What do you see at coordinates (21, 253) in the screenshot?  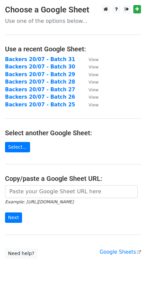 I see `a: Need help?` at bounding box center [21, 253].